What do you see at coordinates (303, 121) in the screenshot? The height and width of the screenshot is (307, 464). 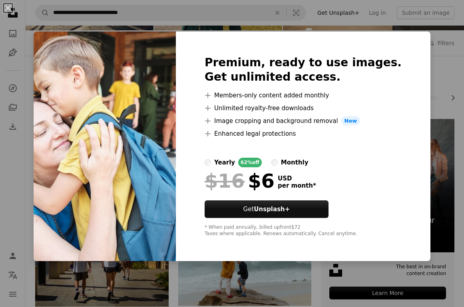 I see `li: Image cropping and background removal` at bounding box center [303, 121].